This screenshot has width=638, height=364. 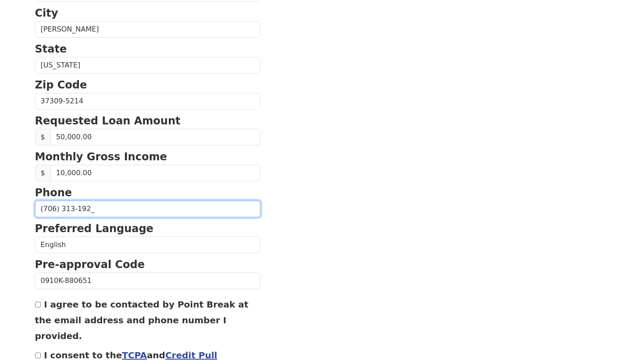 I want to click on input: Pre-approval Code, so click(x=148, y=281).